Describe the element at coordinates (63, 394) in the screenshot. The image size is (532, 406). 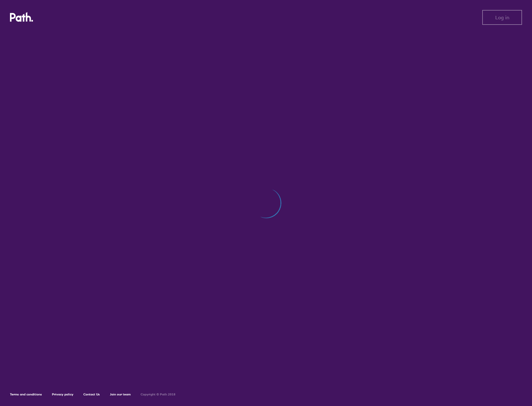
I see `a: Privacy policy` at that location.